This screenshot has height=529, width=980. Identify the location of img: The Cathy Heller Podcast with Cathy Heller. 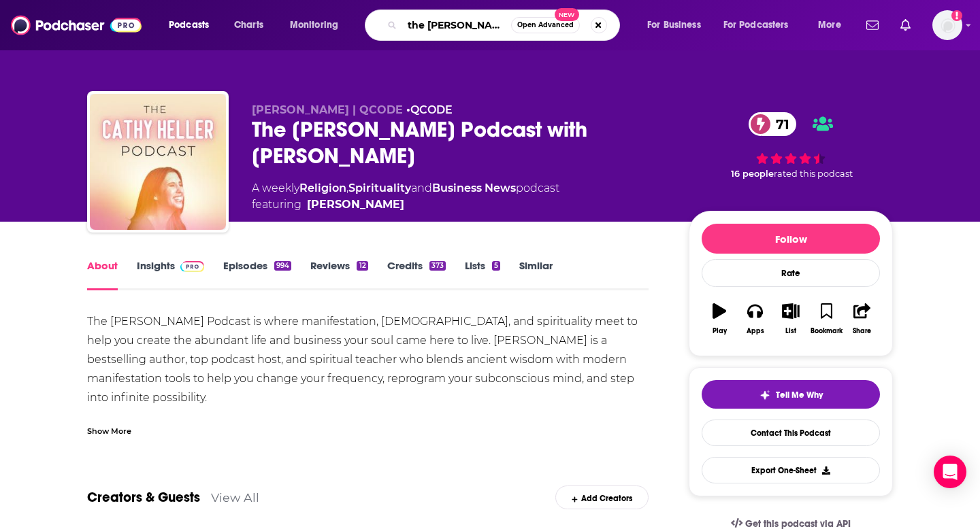
(158, 162).